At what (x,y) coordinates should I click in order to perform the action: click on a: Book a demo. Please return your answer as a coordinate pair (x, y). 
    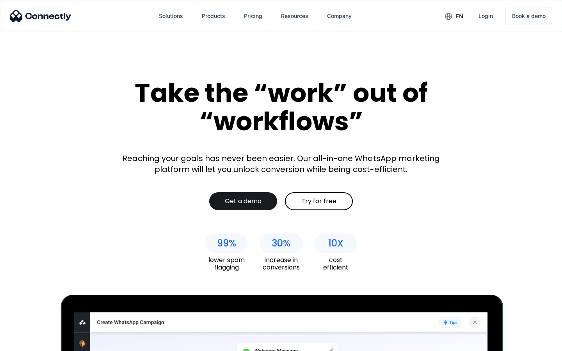
    Looking at the image, I should click on (529, 16).